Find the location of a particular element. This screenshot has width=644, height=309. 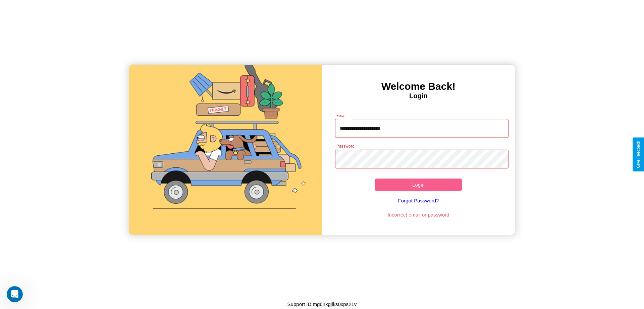

label: Password is located at coordinates (345, 146).